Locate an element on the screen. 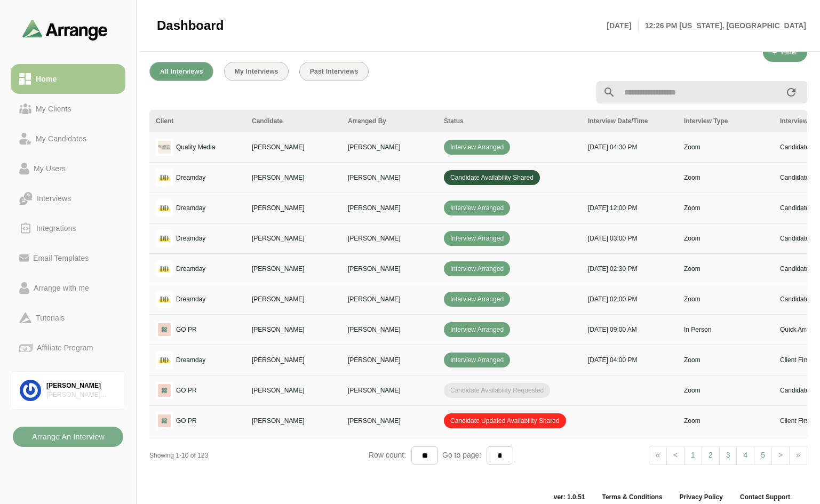 This screenshot has height=504, width=820. a: 4 is located at coordinates (745, 455).